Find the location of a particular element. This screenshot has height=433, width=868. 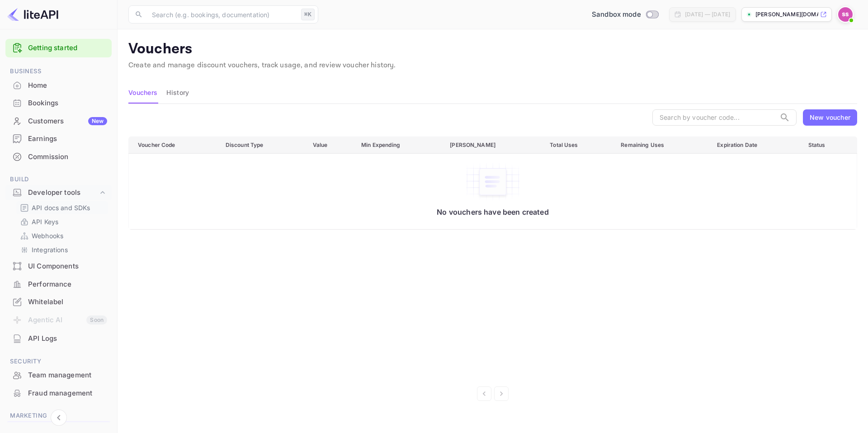

p: Vouchers is located at coordinates (493, 50).